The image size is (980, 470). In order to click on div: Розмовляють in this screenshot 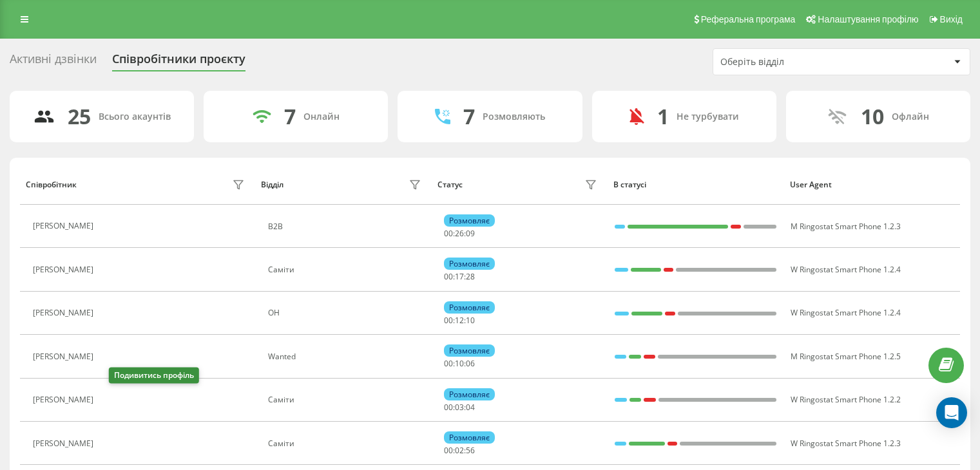, I will do `click(513, 117)`.